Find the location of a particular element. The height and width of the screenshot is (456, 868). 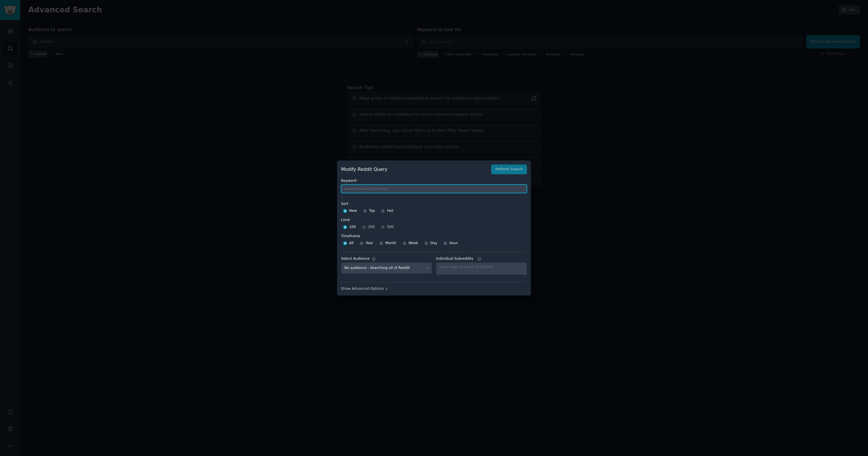

span: New is located at coordinates (353, 211).